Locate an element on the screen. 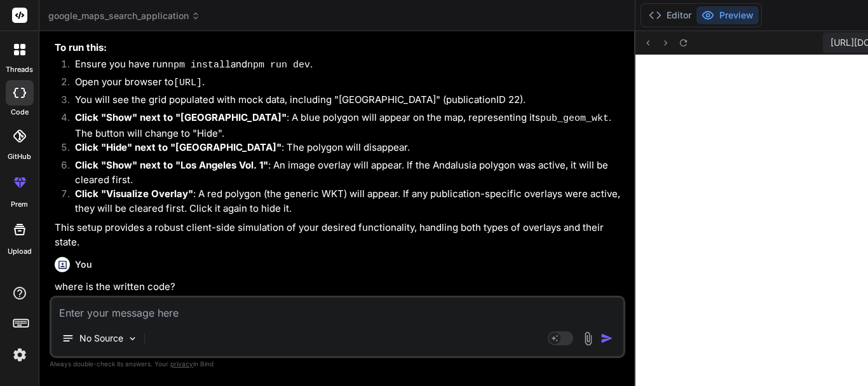 The height and width of the screenshot is (386, 868). label: Upload is located at coordinates (19, 251).